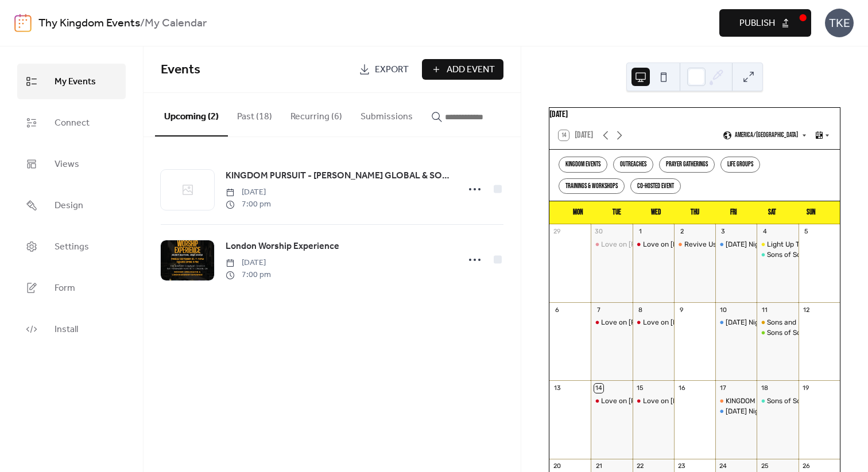  Describe the element at coordinates (71, 164) in the screenshot. I see `a: Views` at that location.